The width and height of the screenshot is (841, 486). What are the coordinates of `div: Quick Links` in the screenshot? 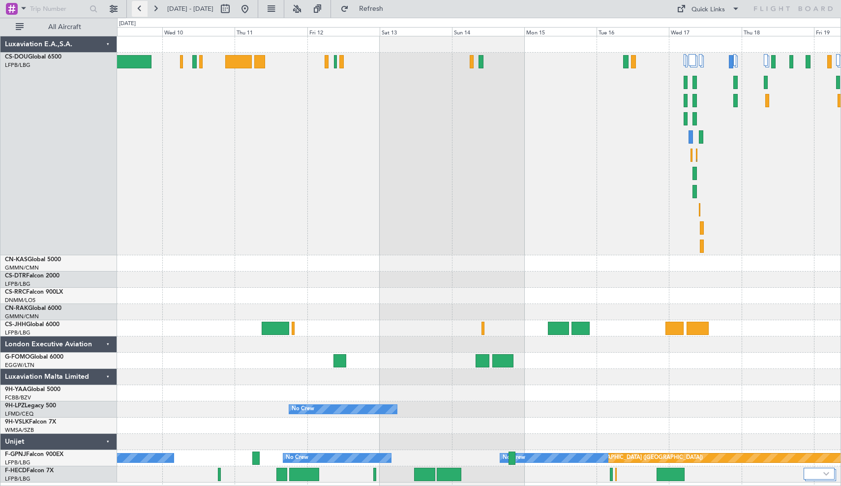 It's located at (709, 10).